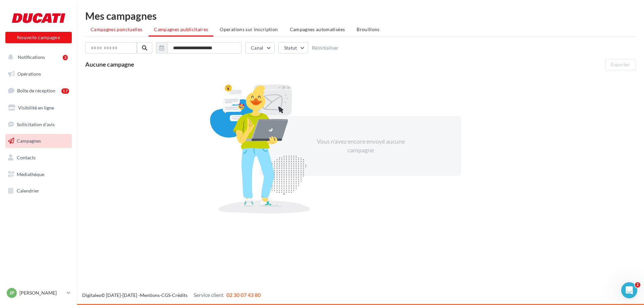 Image resolution: width=644 pixels, height=305 pixels. I want to click on a: Campagnes, so click(38, 141).